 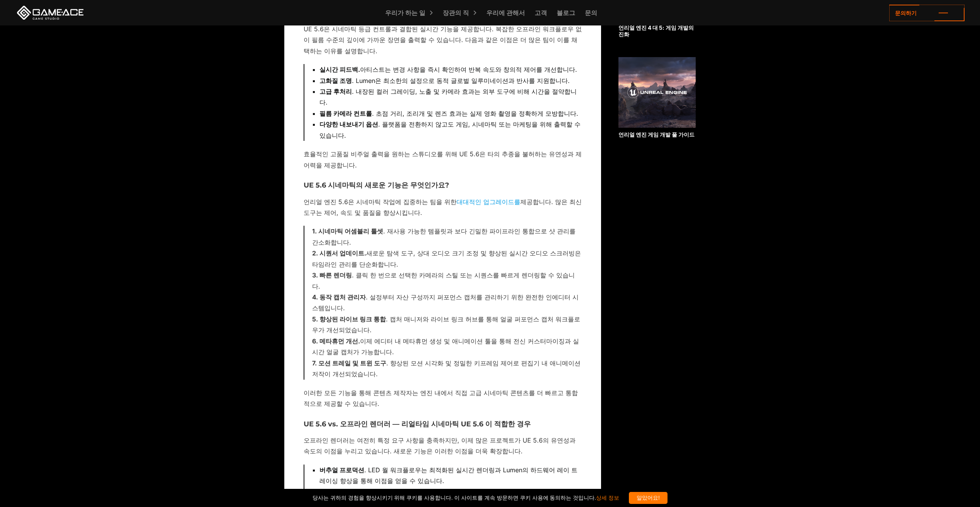 What do you see at coordinates (352, 363) in the screenshot?
I see `strong: 모션 트레일 및 트윈 도구` at bounding box center [352, 363].